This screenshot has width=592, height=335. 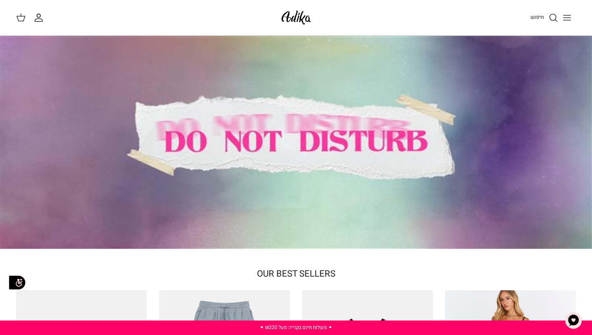 What do you see at coordinates (537, 17) in the screenshot?
I see `span: חיפוש` at bounding box center [537, 17].